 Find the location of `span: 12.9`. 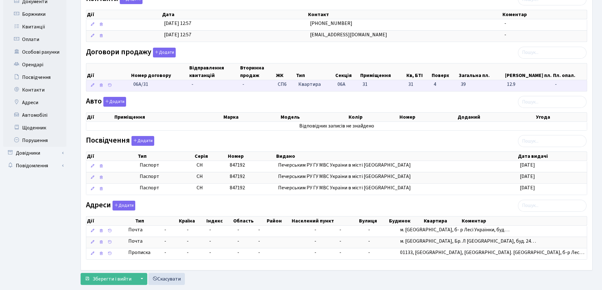

span: 12.9 is located at coordinates (528, 84).